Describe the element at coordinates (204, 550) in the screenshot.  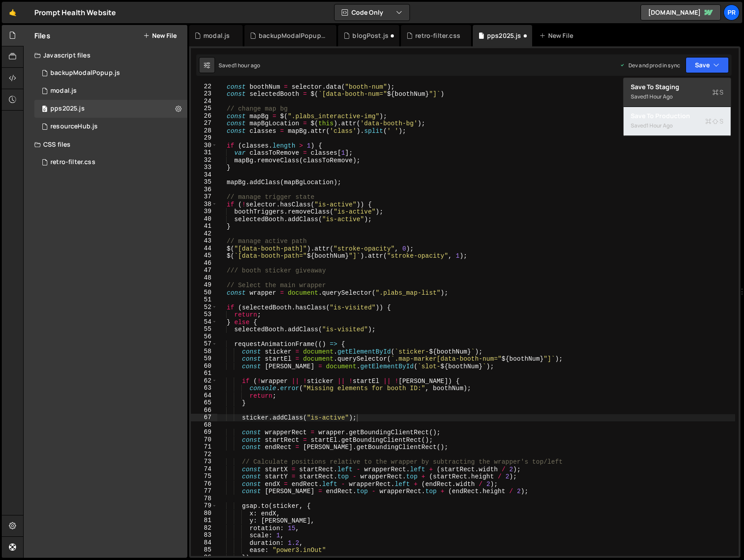
I see `div: 85` at that location.